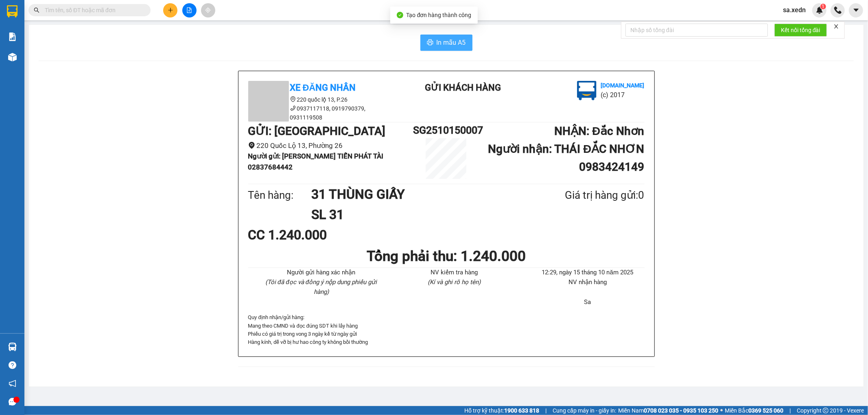 Image resolution: width=868 pixels, height=415 pixels. I want to click on button: file-add, so click(189, 10).